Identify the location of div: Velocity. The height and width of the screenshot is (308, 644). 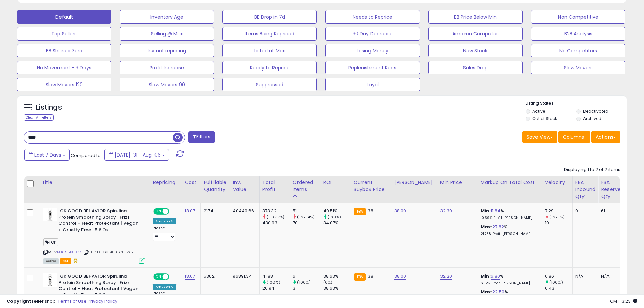
(557, 183).